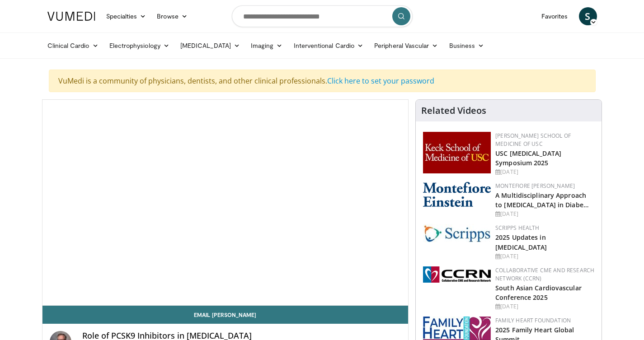 This screenshot has height=340, width=644. I want to click on img: 7b941f1f-d101-407a-8bfa-07bd47db01ba.png.150x105_q85_autocrop_double_scale_upscale_version-0.2.jpg, so click(457, 153).